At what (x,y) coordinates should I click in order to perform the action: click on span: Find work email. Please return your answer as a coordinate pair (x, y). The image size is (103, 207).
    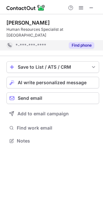
    Looking at the image, I should click on (57, 128).